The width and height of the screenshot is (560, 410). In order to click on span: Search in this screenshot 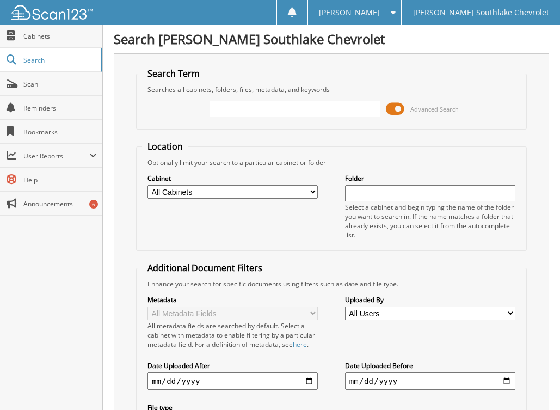, I will do `click(59, 60)`.